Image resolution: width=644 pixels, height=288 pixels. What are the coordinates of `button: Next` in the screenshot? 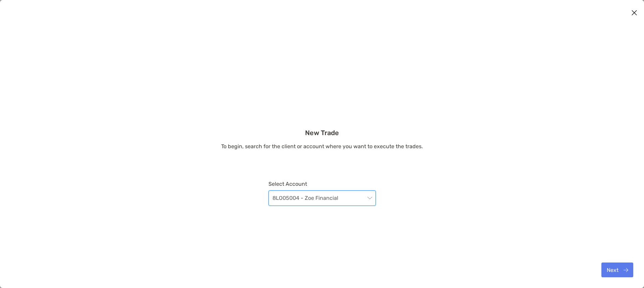 It's located at (617, 270).